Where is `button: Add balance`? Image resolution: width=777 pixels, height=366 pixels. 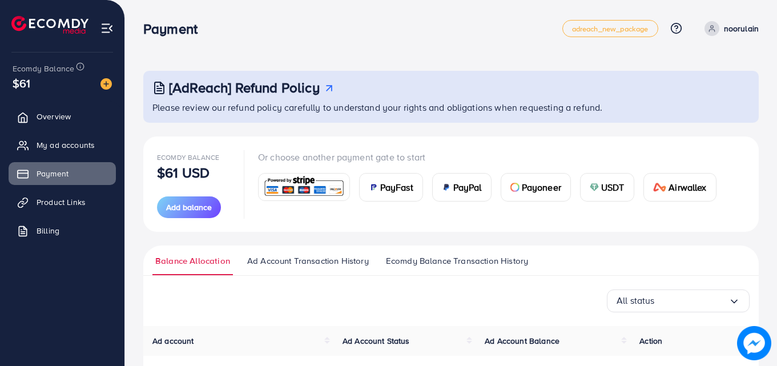
button: Add balance is located at coordinates (189, 207).